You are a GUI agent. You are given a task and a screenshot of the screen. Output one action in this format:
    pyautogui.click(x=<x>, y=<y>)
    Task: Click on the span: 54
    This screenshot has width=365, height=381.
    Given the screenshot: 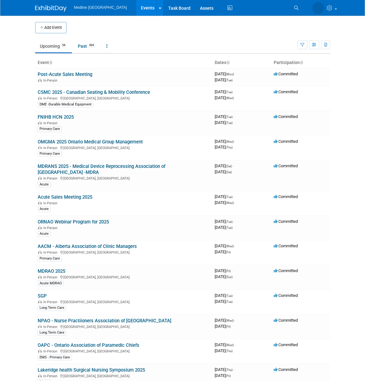 What is the action you would take?
    pyautogui.click(x=64, y=45)
    